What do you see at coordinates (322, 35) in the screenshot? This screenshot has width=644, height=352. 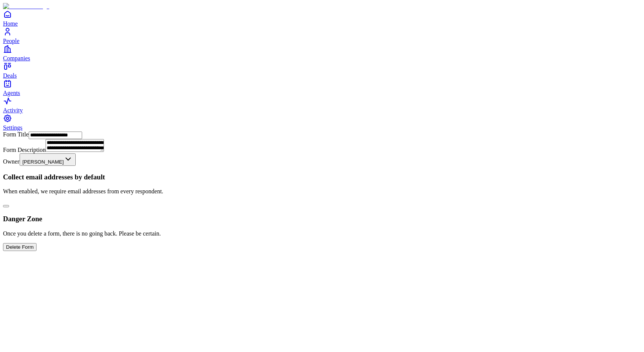 I see `a: People` at bounding box center [322, 35].